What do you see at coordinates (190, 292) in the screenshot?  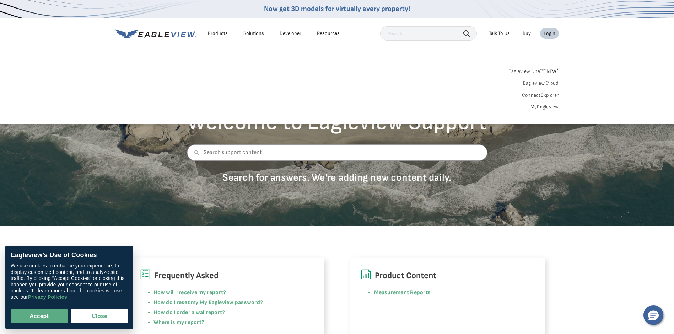 I see `a: How will I receive my report?` at bounding box center [190, 292].